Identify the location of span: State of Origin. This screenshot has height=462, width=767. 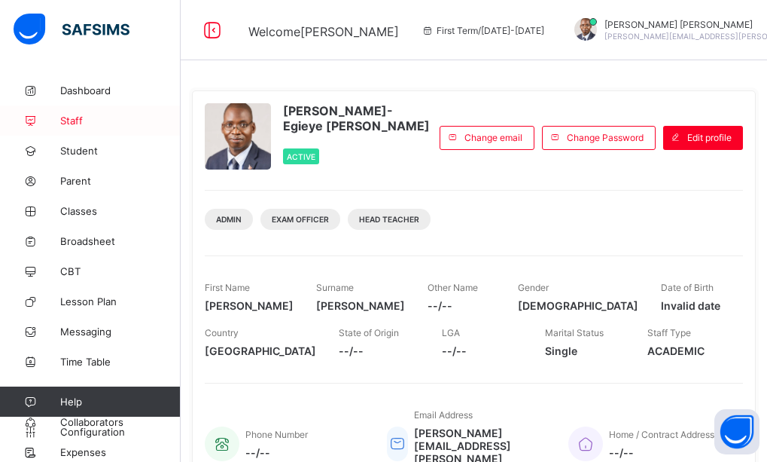
(369, 332).